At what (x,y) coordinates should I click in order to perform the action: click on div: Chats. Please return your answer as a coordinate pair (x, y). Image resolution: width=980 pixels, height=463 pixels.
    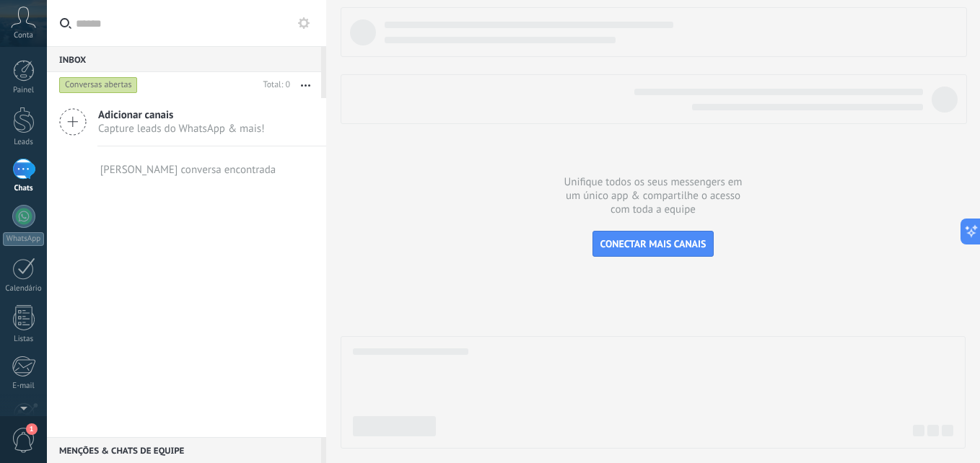
    Looking at the image, I should click on (23, 188).